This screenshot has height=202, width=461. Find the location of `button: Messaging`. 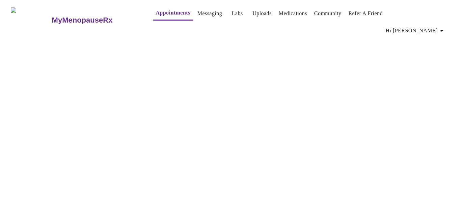

button: Messaging is located at coordinates (210, 14).